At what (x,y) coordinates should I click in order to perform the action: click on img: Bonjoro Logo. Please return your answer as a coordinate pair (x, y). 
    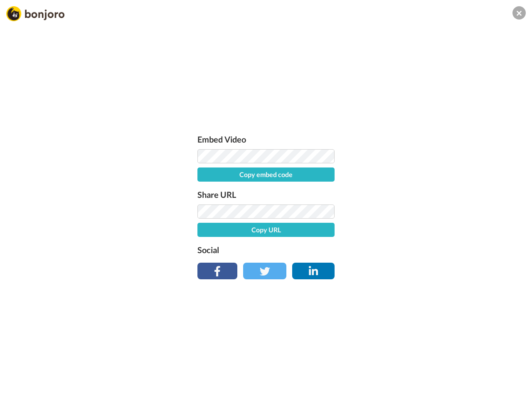
    Looking at the image, I should click on (35, 14).